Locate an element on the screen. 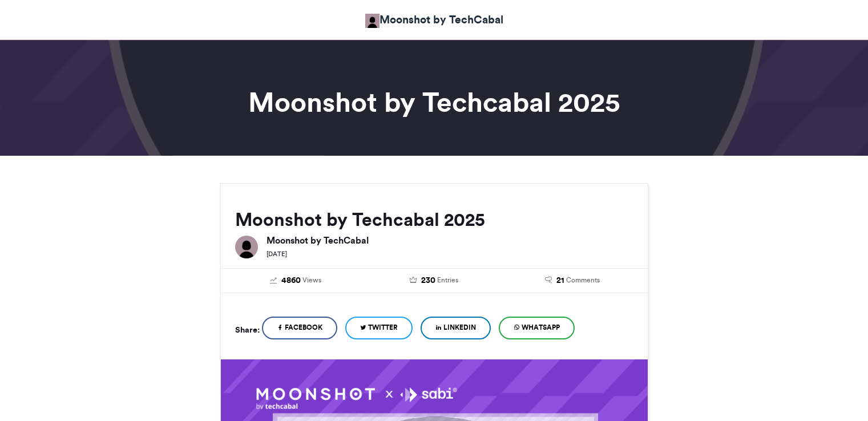 The width and height of the screenshot is (868, 421). span: Twitter is located at coordinates (383, 327).